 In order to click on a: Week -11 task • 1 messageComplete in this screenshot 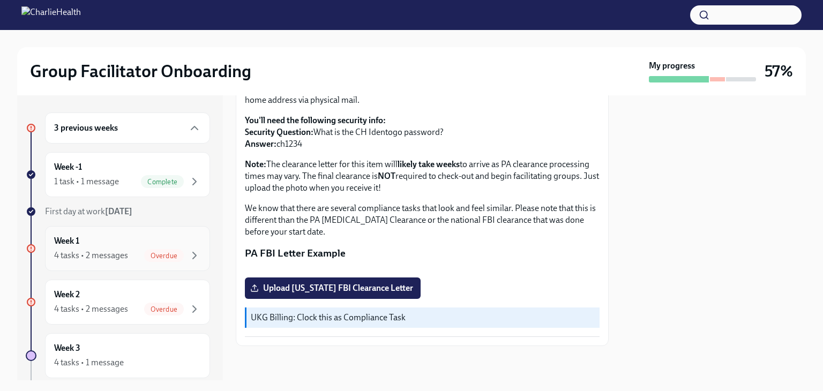, I will do `click(118, 175)`.